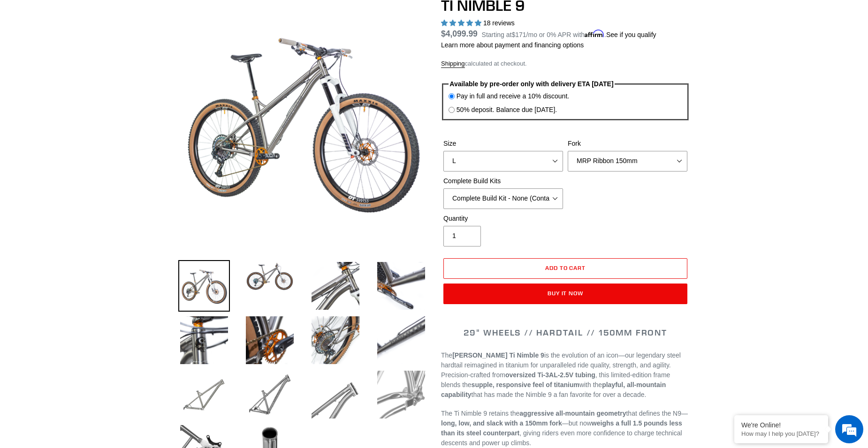 This screenshot has height=448, width=868. I want to click on label: Size, so click(503, 144).